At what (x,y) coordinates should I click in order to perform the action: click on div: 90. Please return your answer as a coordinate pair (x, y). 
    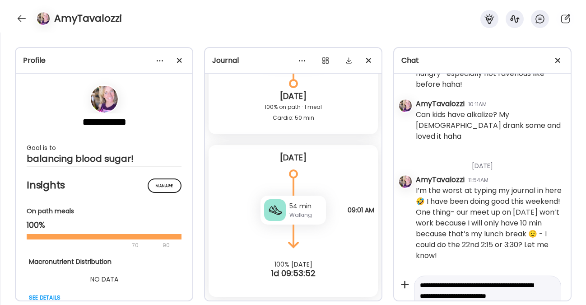
    Looking at the image, I should click on (166, 245).